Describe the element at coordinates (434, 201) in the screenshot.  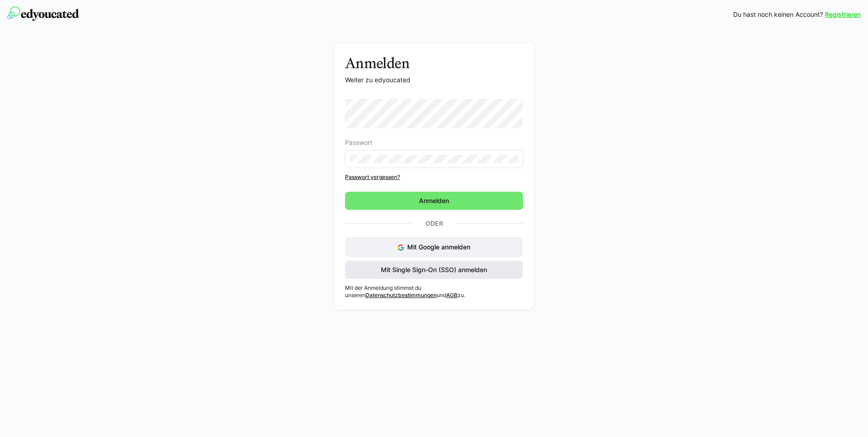
I see `button: Anmelden` at that location.